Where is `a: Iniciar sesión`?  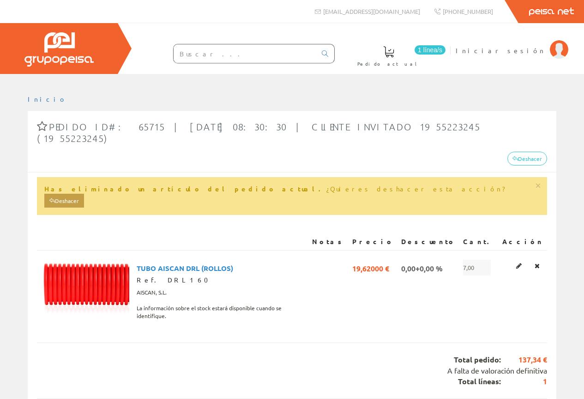 a: Iniciar sesión is located at coordinates (512, 42).